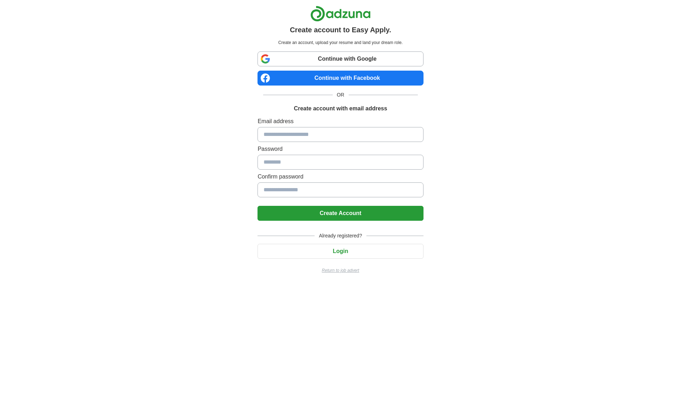 The image size is (681, 395). I want to click on img: Adzuna logo, so click(340, 13).